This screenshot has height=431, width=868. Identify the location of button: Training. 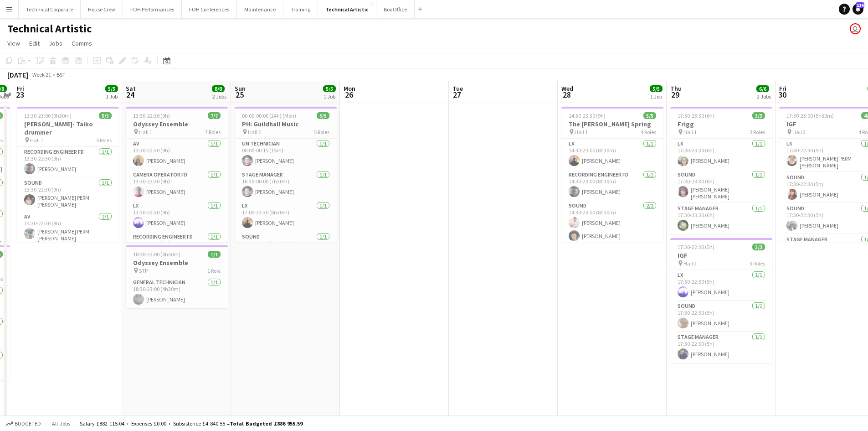
(300, 9).